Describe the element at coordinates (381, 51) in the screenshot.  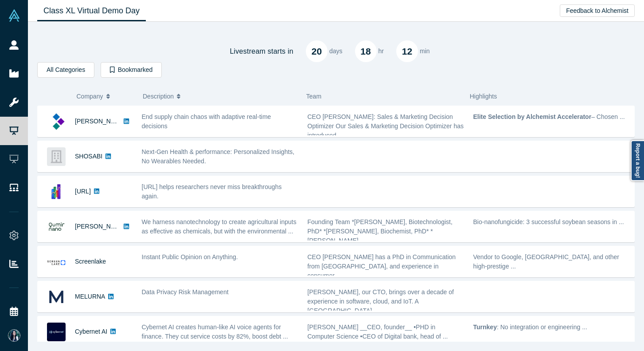
I see `p: hr` at that location.